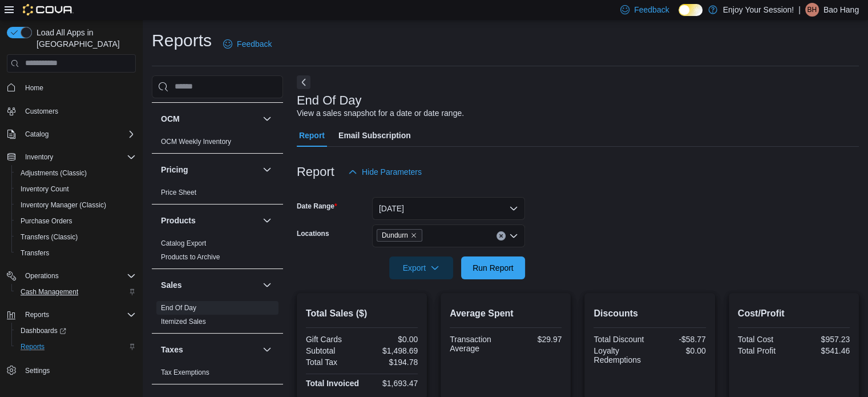 This screenshot has width=868, height=397. What do you see at coordinates (759, 10) in the screenshot?
I see `p: Enjoy Your Session!` at bounding box center [759, 10].